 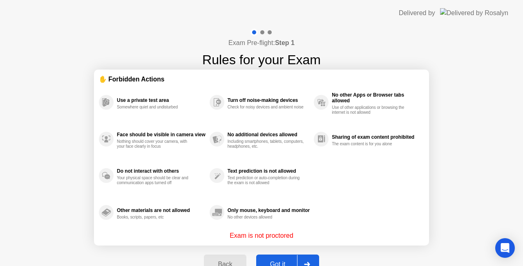 What do you see at coordinates (376, 98) in the screenshot?
I see `div: No other Apps or Browser tabs allowed` at bounding box center [376, 98].